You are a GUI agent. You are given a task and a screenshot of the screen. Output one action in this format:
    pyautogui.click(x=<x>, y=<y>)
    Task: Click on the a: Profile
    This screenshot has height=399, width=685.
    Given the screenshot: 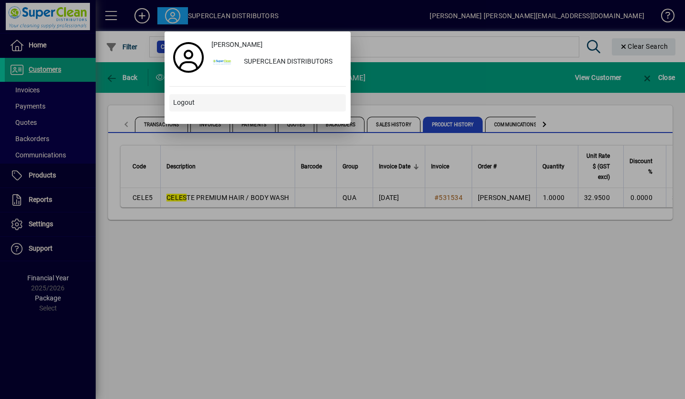 What is the action you would take?
    pyautogui.click(x=188, y=57)
    